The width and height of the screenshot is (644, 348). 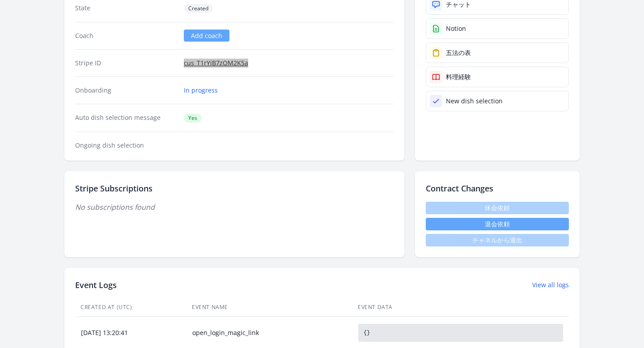 What do you see at coordinates (551, 285) in the screenshot?
I see `a: View all logs` at bounding box center [551, 285].